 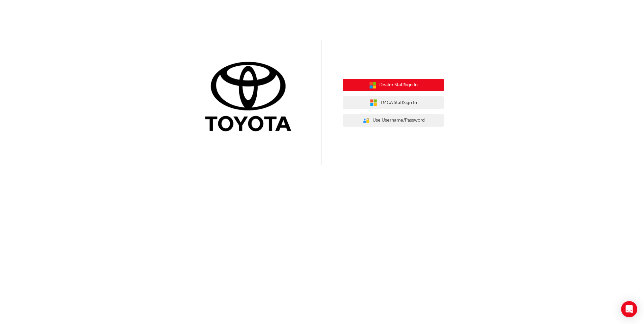 What do you see at coordinates (630, 309) in the screenshot?
I see `div: Open Intercom Messenger` at bounding box center [630, 309].